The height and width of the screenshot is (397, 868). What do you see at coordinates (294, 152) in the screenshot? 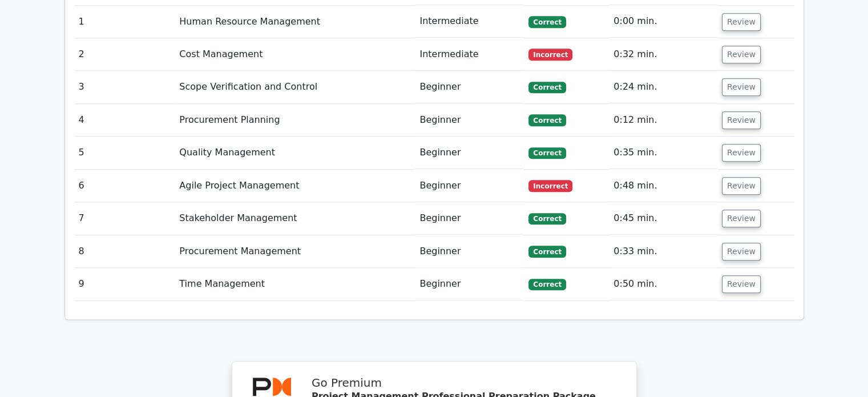
I see `td: Quality Management` at bounding box center [294, 152].